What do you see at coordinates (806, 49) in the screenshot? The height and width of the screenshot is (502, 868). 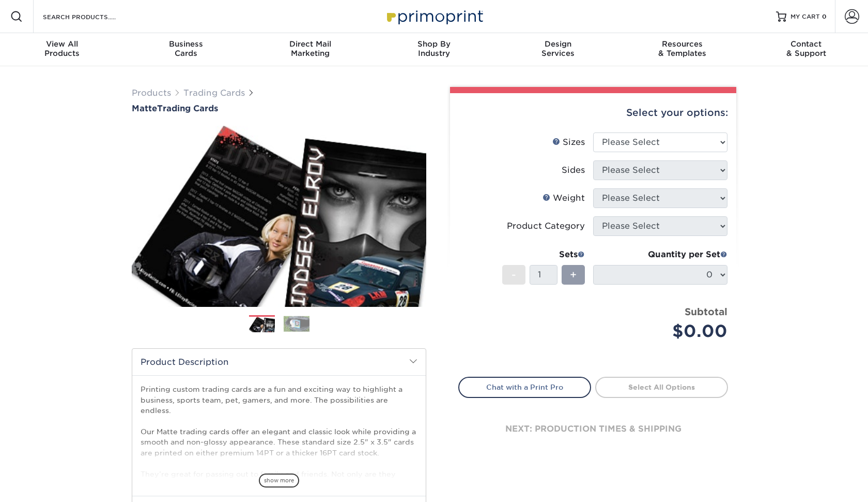 I see `div: & Support` at bounding box center [806, 49].